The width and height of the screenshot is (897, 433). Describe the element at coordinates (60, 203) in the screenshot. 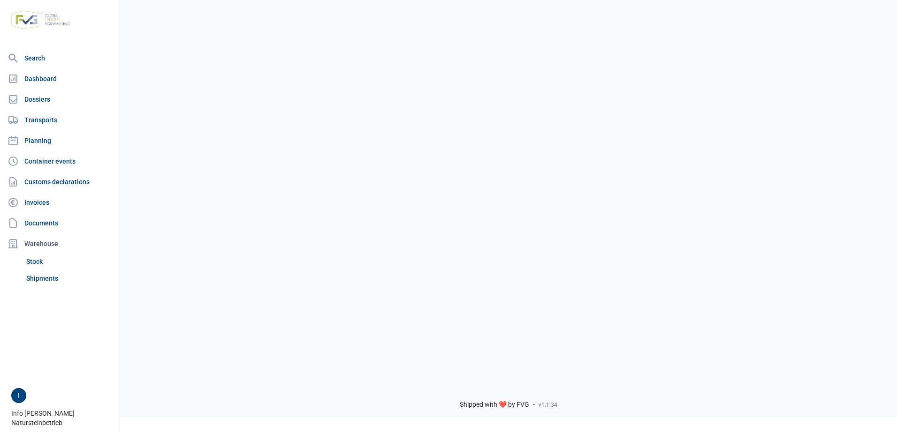

I see `a: Invoices` at that location.